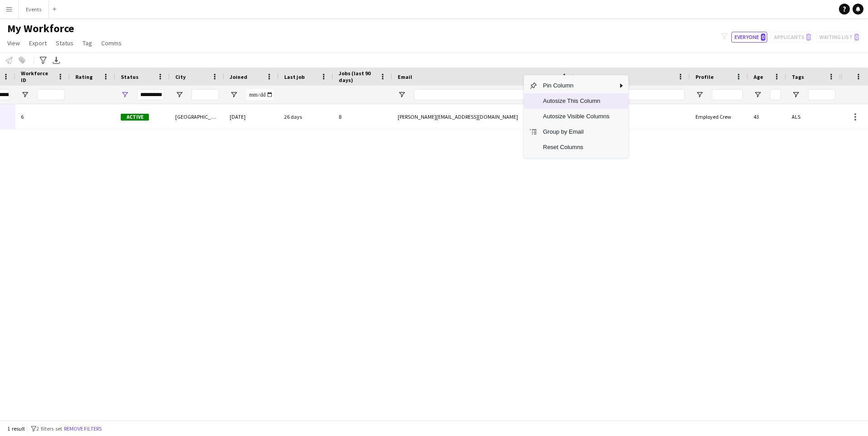 Image resolution: width=868 pixels, height=436 pixels. I want to click on a: View, so click(13, 43).